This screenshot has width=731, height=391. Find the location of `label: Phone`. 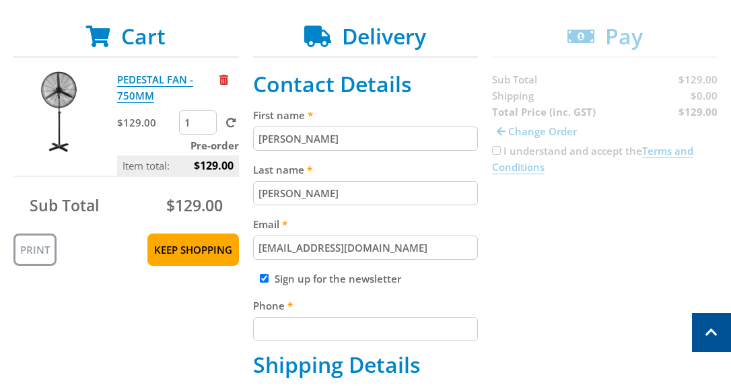

label: Phone is located at coordinates (365, 306).